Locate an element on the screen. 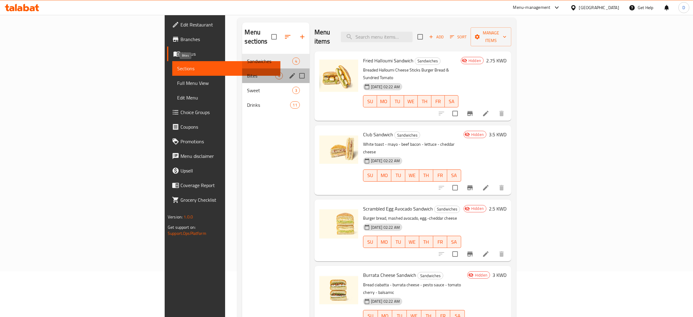  button: Add section is located at coordinates (302, 37).